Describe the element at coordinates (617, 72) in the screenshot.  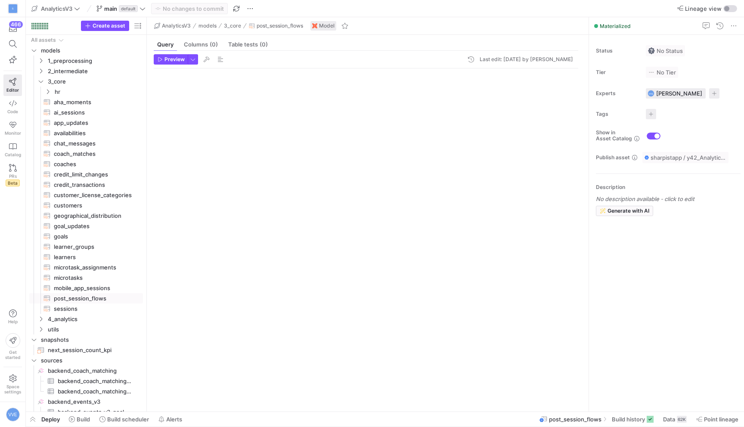
I see `span: Tier` at that location.